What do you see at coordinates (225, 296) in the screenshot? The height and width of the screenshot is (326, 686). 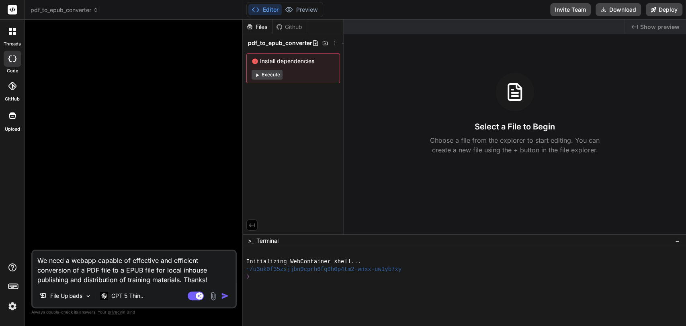 I see `img: icon` at bounding box center [225, 296].